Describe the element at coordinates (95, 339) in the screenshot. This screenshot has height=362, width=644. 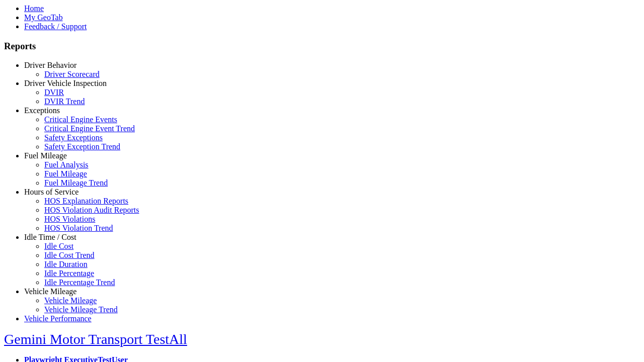
I see `a: Gemini Motor Transport TestAll` at that location.